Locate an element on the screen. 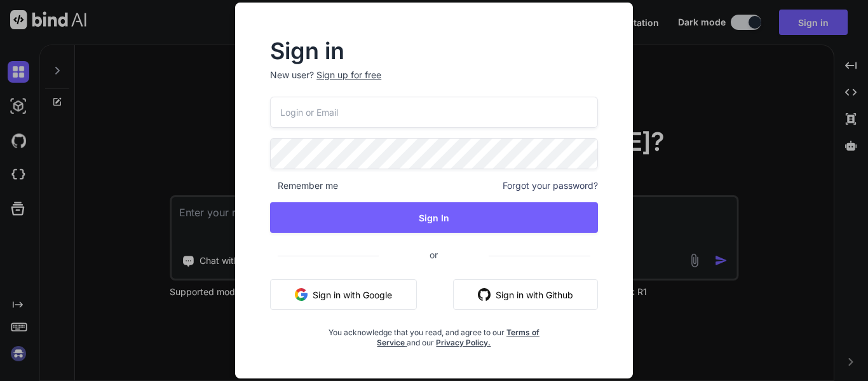 Image resolution: width=868 pixels, height=381 pixels. span: Remember me is located at coordinates (304, 186).